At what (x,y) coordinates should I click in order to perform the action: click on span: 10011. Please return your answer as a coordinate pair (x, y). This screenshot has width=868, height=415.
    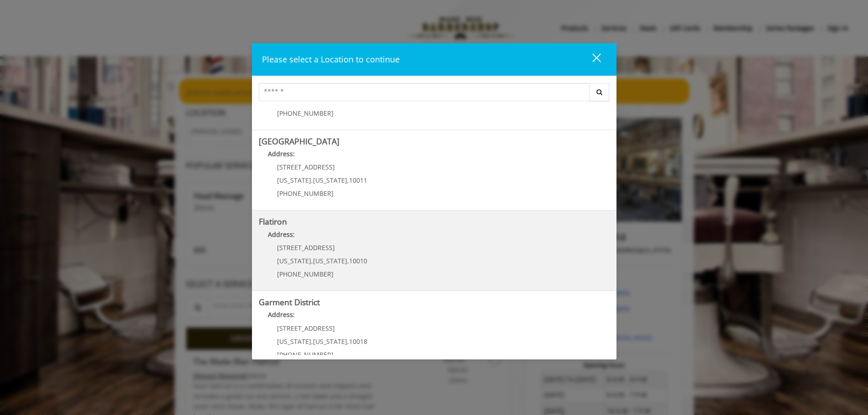
    Looking at the image, I should click on (358, 180).